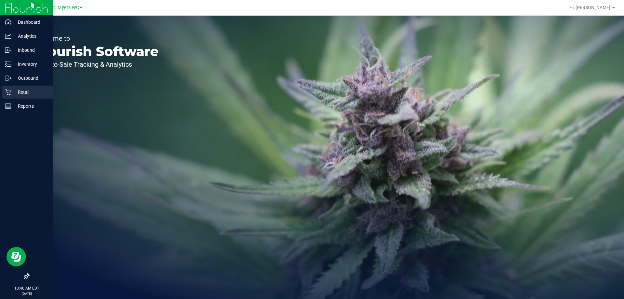 Image resolution: width=624 pixels, height=299 pixels. Describe the element at coordinates (8, 106) in the screenshot. I see `inline-svg: Reports` at that location.